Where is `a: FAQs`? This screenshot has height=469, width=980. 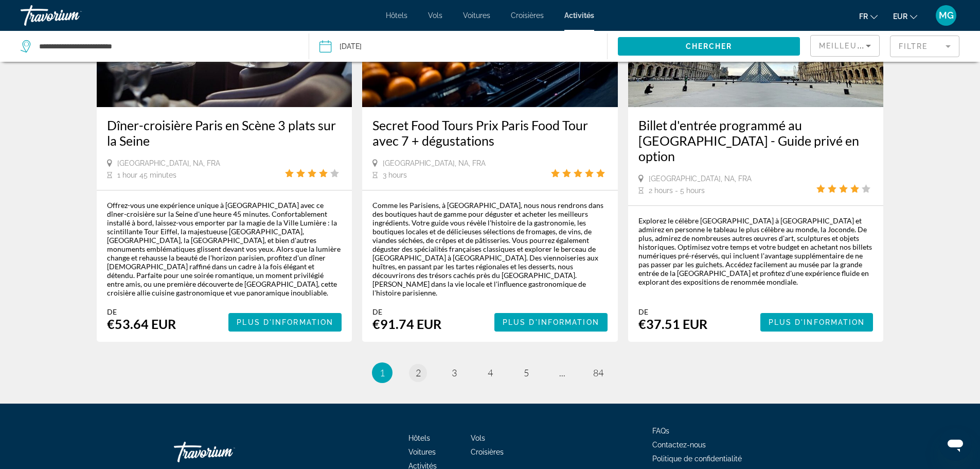
a: FAQs is located at coordinates (661, 431).